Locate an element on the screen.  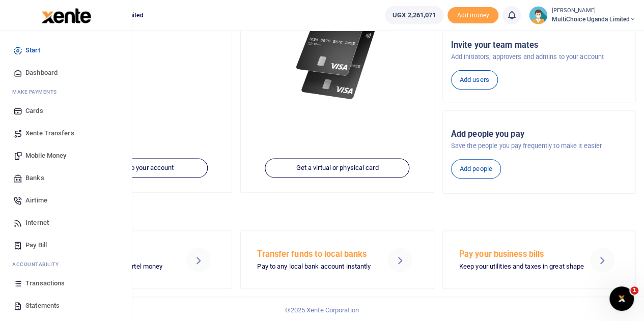
a: Xente Transfers is located at coordinates (66, 133).